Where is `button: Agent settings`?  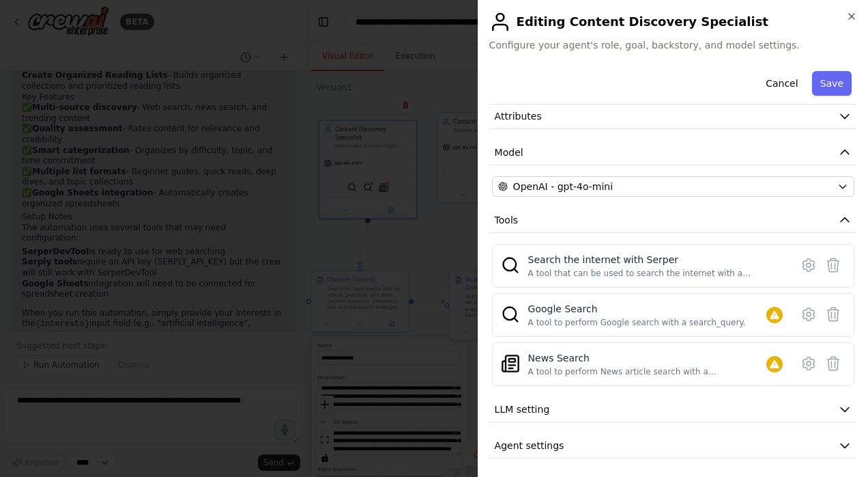 button: Agent settings is located at coordinates (673, 445).